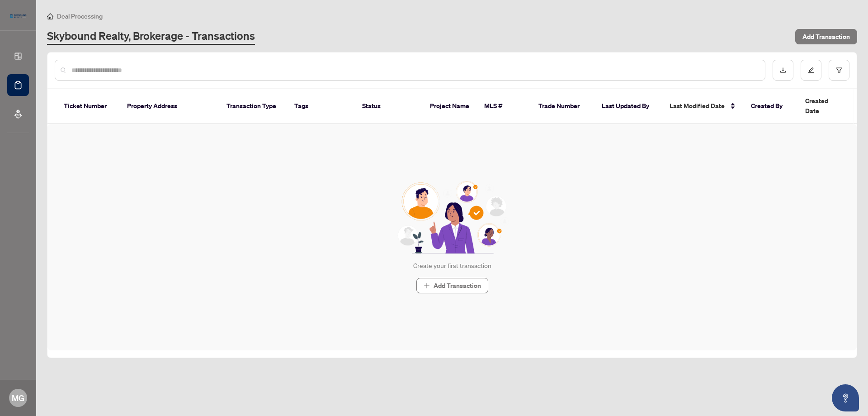  Describe the element at coordinates (811, 70) in the screenshot. I see `span: edit` at that location.